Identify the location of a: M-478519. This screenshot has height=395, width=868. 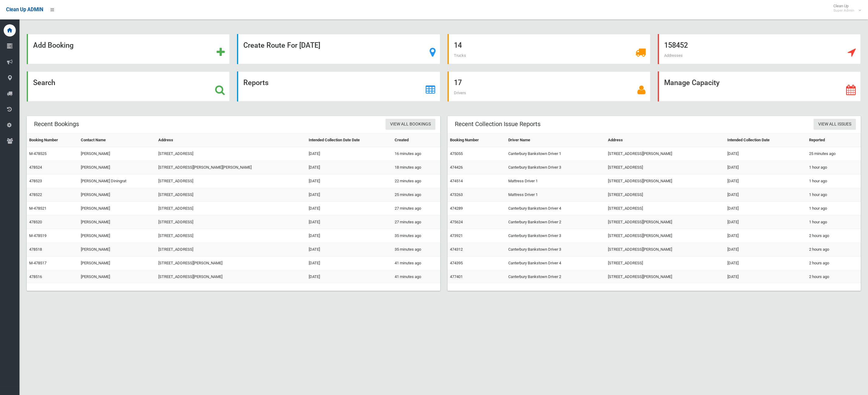
(38, 236).